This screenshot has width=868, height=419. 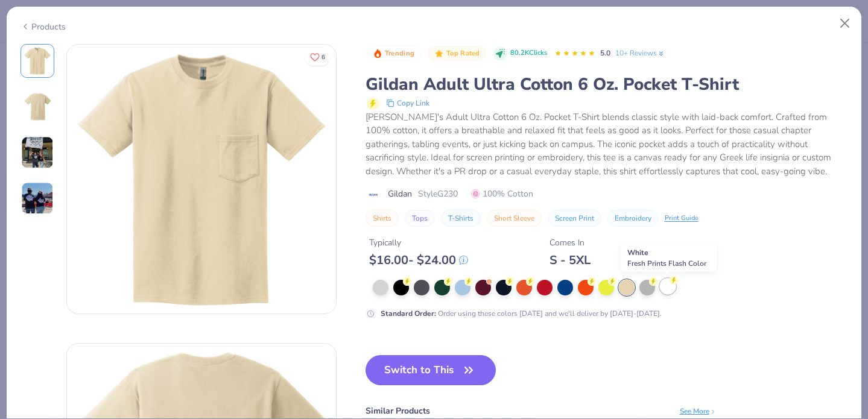 I want to click on span: Fresh Prints Flash Color, so click(x=667, y=264).